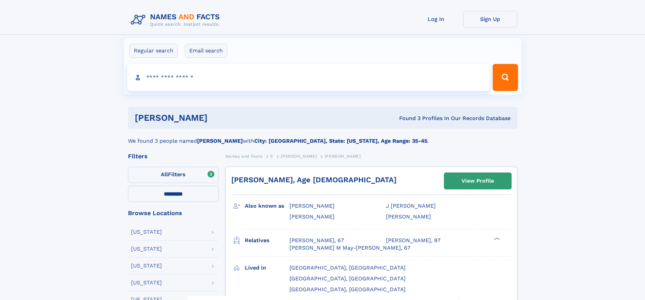 This screenshot has width=645, height=300. What do you see at coordinates (206, 51) in the screenshot?
I see `label: Email search` at bounding box center [206, 51].